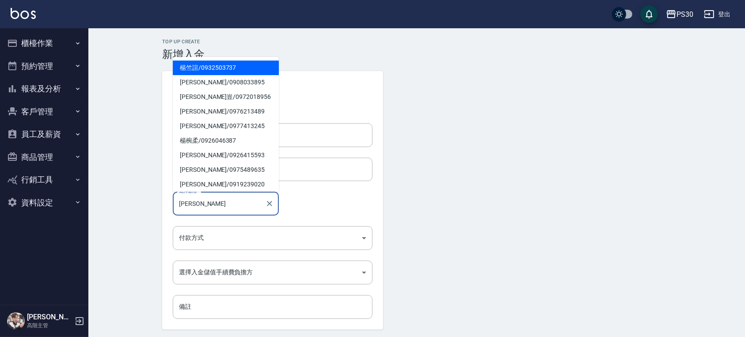  I want to click on button: 櫃檯作業, so click(44, 43).